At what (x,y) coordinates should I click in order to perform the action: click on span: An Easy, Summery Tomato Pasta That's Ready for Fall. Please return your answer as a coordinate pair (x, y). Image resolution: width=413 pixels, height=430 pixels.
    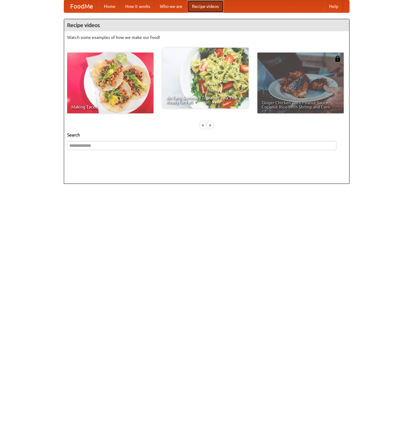
    Looking at the image, I should click on (205, 100).